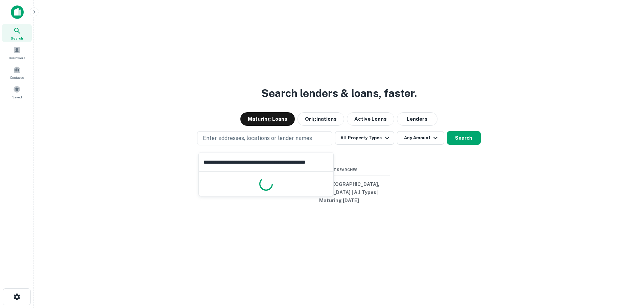 Image resolution: width=644 pixels, height=308 pixels. I want to click on button: Lenders, so click(417, 119).